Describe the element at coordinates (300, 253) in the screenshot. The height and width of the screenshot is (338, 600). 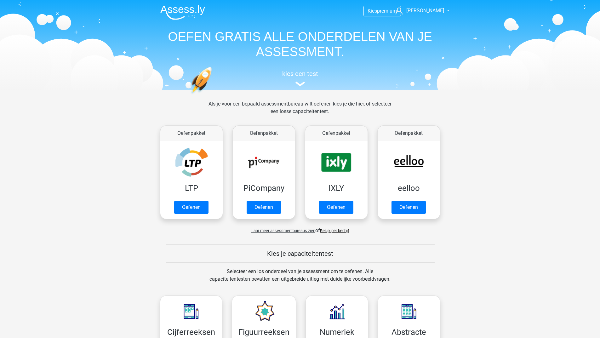
I see `h5: Kies je capaciteitentest` at that location.